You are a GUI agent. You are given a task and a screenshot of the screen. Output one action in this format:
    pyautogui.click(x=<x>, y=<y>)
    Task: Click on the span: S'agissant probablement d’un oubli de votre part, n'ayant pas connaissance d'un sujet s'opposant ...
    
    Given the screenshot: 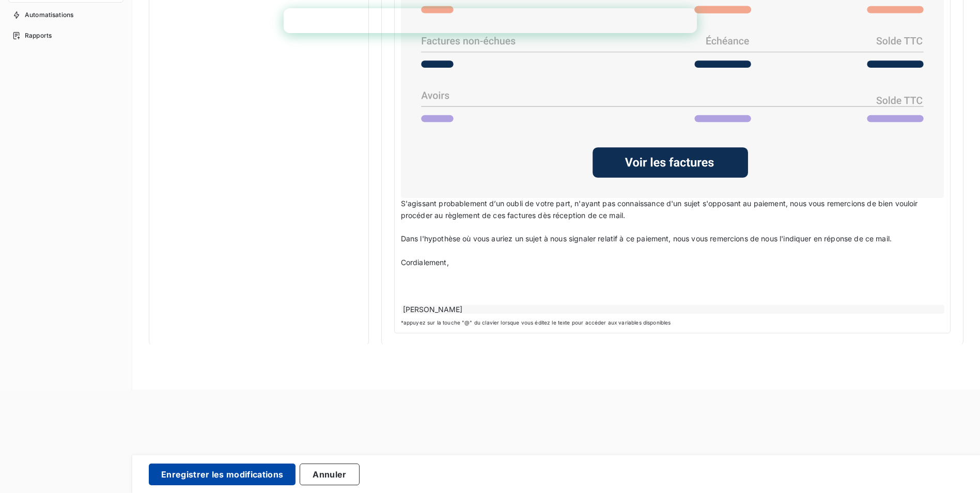 What is the action you would take?
    pyautogui.click(x=661, y=209)
    